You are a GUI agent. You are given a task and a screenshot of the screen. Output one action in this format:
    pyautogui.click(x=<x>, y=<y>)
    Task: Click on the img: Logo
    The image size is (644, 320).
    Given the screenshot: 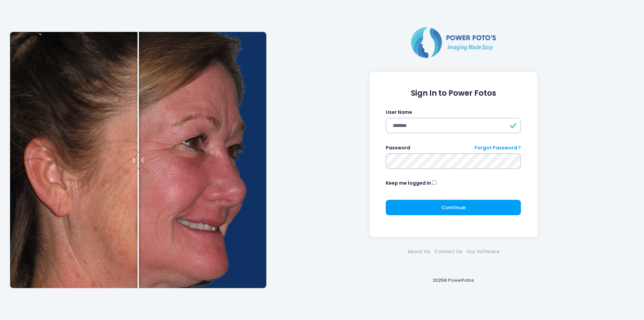 What is the action you would take?
    pyautogui.click(x=453, y=42)
    